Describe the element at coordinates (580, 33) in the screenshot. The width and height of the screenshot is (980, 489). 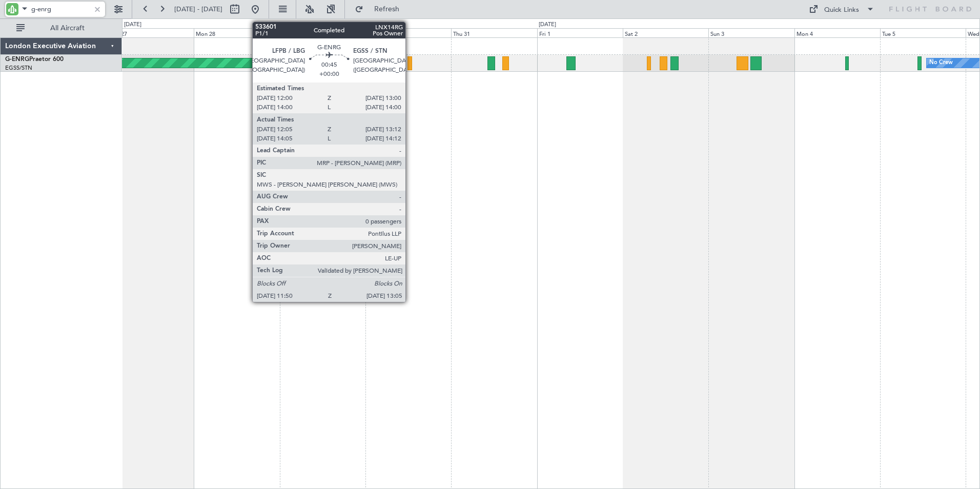
I see `div: Fri 1` at that location.